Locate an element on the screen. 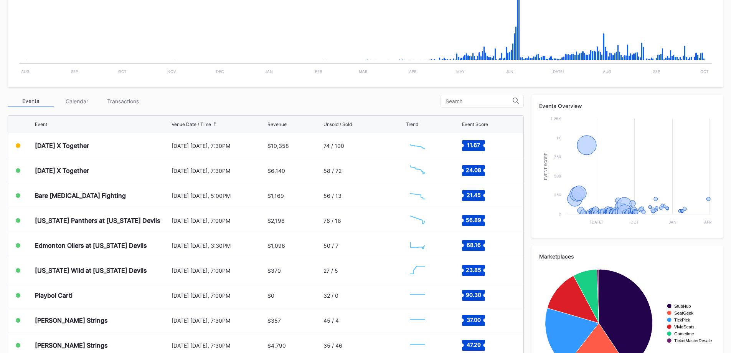  text: 68.16 is located at coordinates (473, 245).